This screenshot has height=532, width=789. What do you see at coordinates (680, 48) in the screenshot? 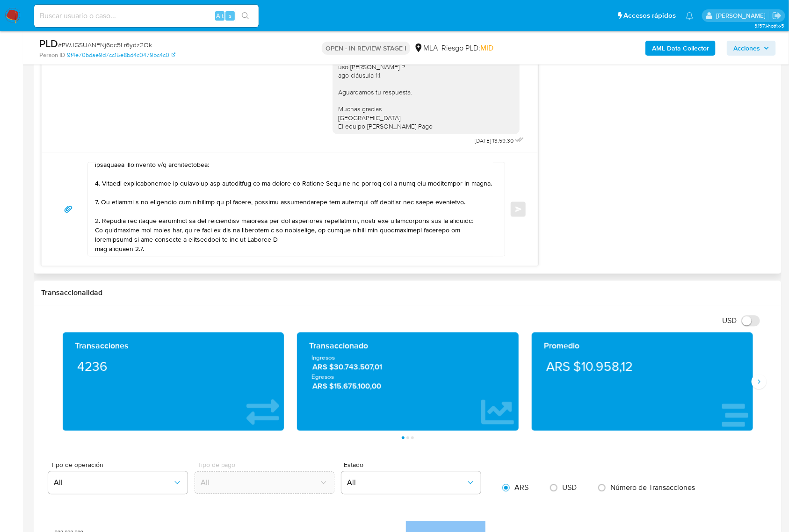
I see `button: AML Data Collector` at bounding box center [680, 48].